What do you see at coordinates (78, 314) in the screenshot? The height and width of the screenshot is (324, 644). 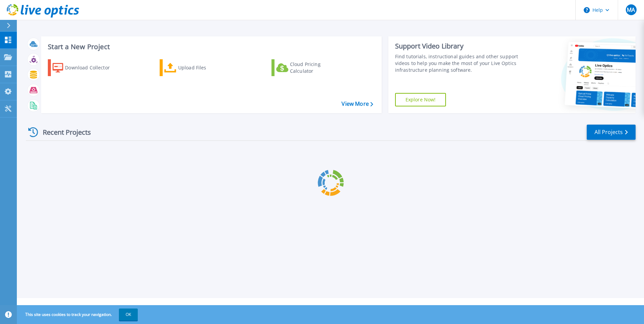 I see `span: This site uses cookies to track your navigation.` at bounding box center [78, 314].